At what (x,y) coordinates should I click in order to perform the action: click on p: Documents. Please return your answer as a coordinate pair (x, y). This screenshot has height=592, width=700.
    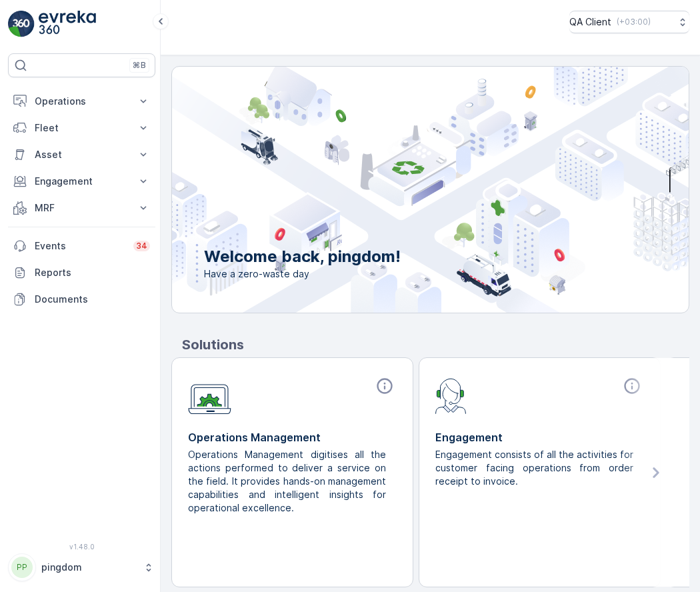
    Looking at the image, I should click on (92, 299).